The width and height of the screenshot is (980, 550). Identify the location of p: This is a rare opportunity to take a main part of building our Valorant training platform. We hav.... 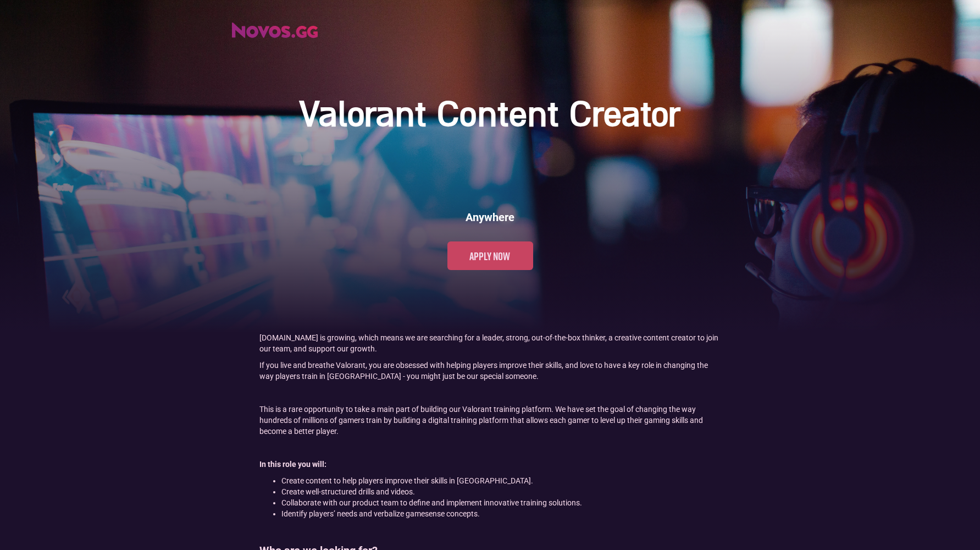
(490, 420).